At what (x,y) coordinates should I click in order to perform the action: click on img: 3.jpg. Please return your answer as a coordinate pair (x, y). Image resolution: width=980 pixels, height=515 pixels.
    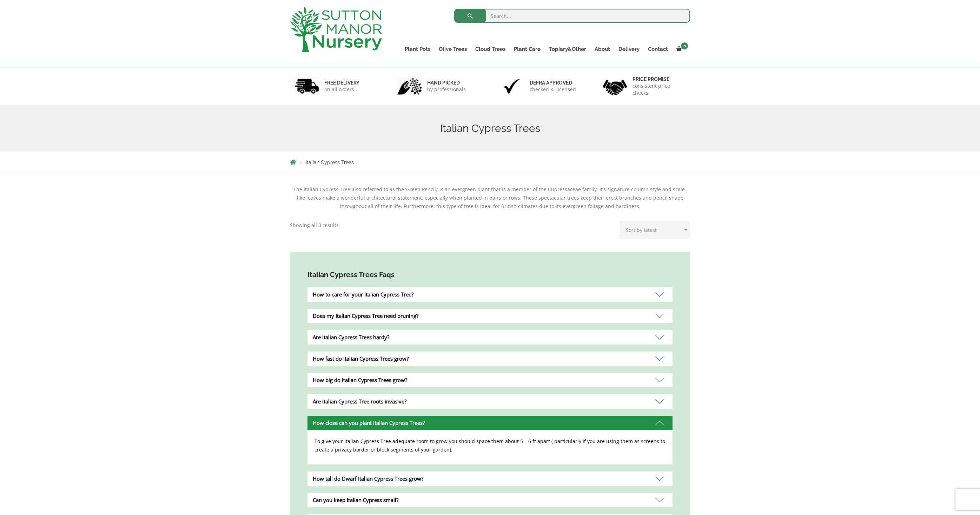
    Looking at the image, I should click on (512, 86).